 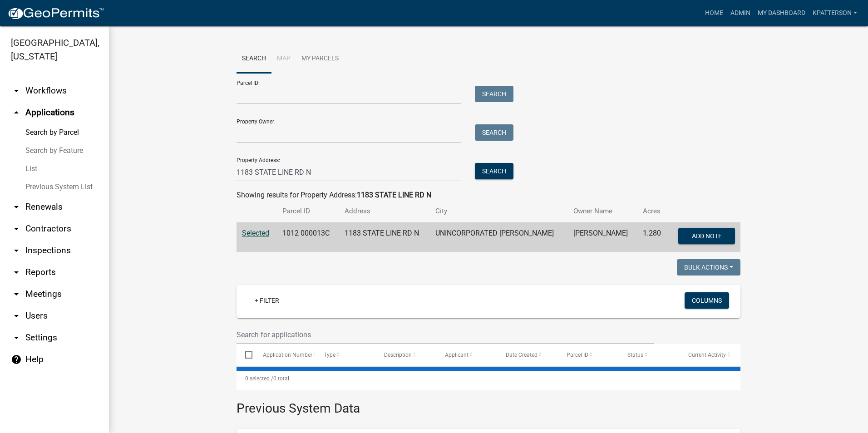 I want to click on th: City, so click(x=499, y=211).